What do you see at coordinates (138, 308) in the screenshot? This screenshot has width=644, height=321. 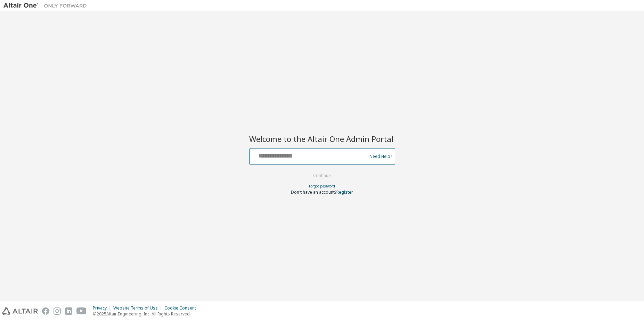 I see `div: Website Terms of Use` at bounding box center [138, 308].